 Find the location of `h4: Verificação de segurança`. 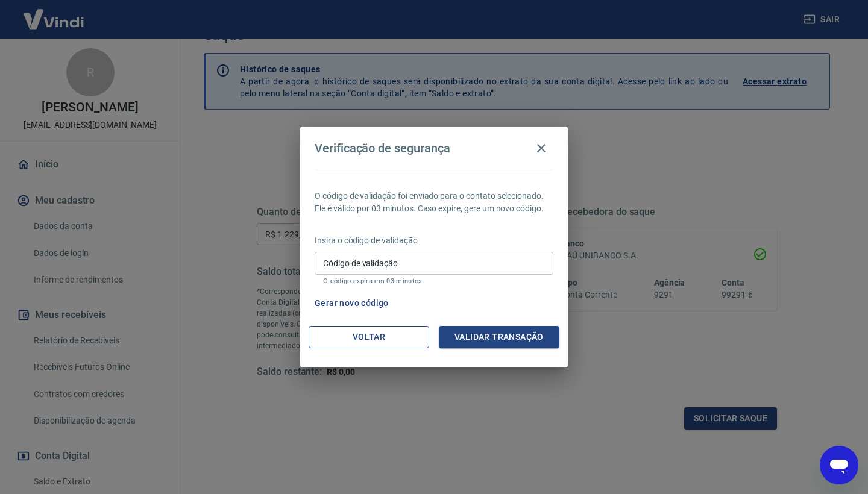

h4: Verificação de segurança is located at coordinates (383, 148).